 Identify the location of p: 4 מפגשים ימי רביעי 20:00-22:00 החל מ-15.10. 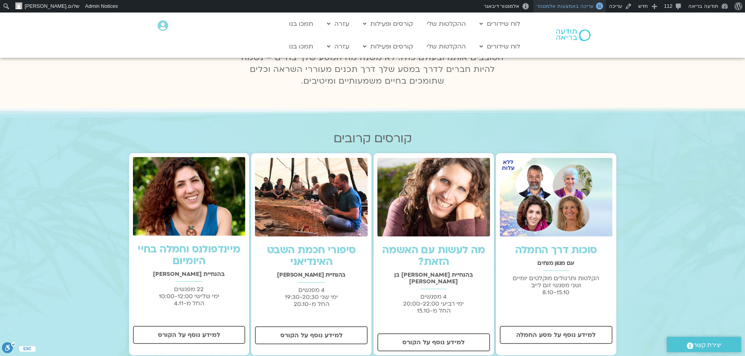
(434, 304).